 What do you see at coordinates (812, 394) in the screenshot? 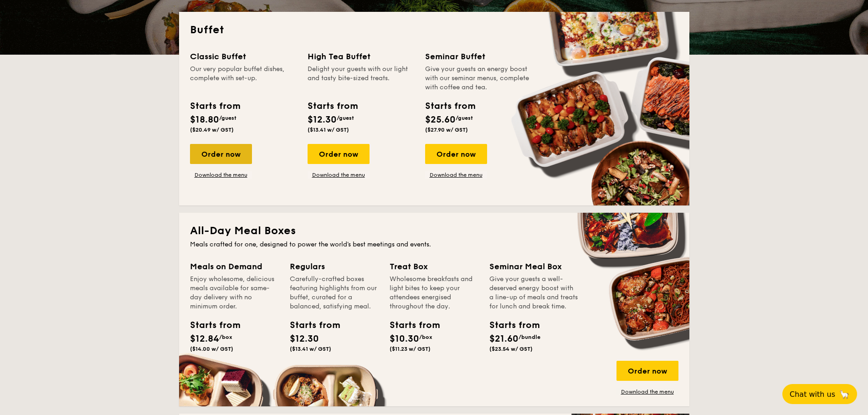
I see `span: Chat with us` at bounding box center [812, 394].